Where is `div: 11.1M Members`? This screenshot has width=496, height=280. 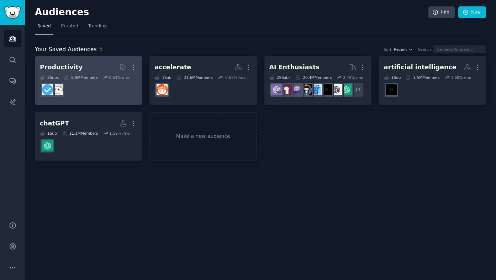
div: 11.1M Members is located at coordinates (80, 133).